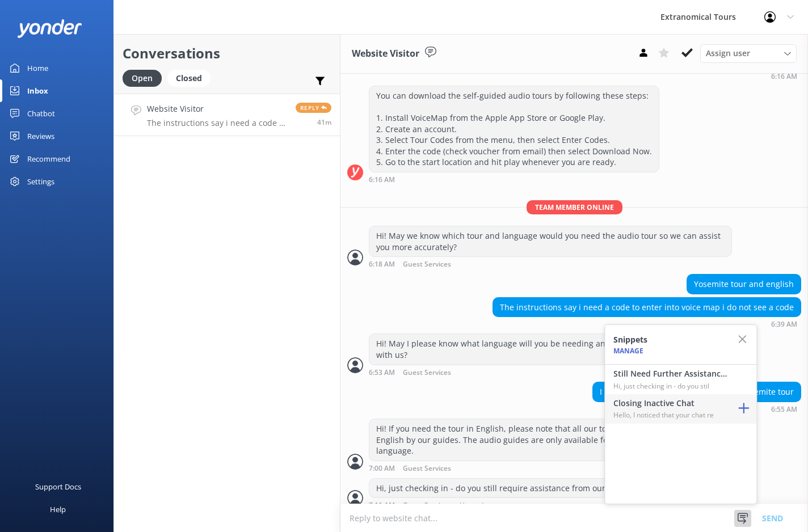  What do you see at coordinates (550, 468) in the screenshot?
I see `div: Aug 26 2025 07:00am (UTC -07:00) America/Tijuana` at bounding box center [550, 468].